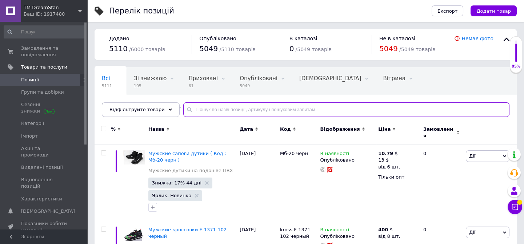 The height and width of the screenshot is (244, 524). What do you see at coordinates (118, 49) in the screenshot?
I see `span: 5110` at bounding box center [118, 49].